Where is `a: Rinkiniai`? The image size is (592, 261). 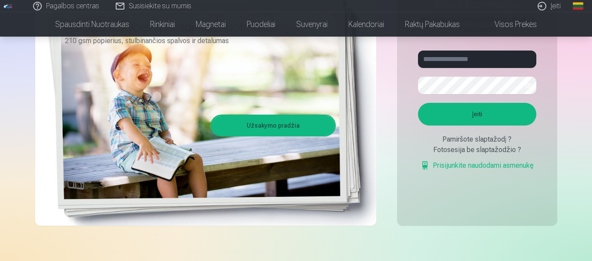 a: Rinkiniai is located at coordinates (162, 24).